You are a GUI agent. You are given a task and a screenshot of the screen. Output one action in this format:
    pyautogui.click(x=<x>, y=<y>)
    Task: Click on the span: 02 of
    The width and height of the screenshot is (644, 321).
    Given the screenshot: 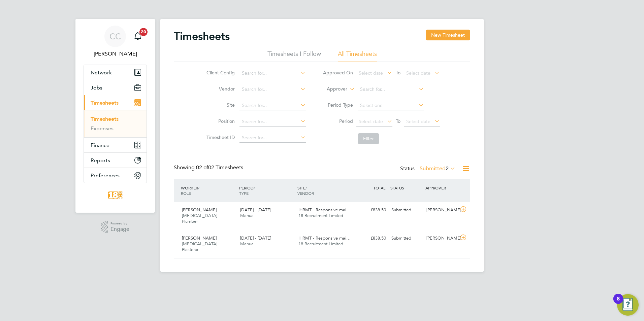 What is the action you would take?
    pyautogui.click(x=202, y=167)
    